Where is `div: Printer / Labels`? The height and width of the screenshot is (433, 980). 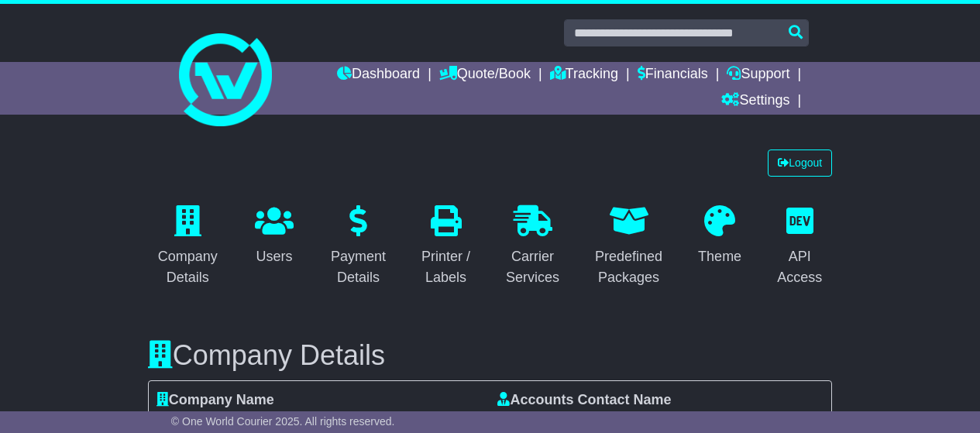
div: Printer / Labels is located at coordinates (446, 267).